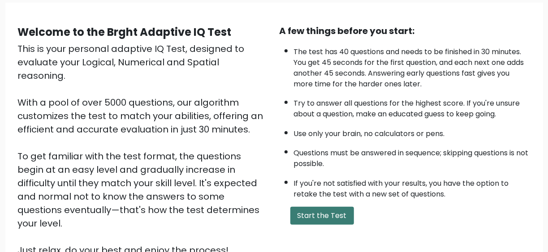  I want to click on li: Use only your brain, no calculators or pens., so click(412, 132).